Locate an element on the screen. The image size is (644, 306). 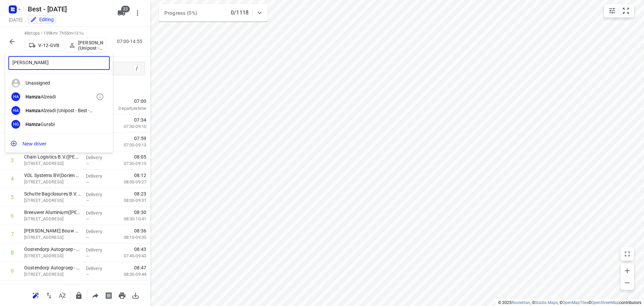
div: Gurabi is located at coordinates (61, 124).